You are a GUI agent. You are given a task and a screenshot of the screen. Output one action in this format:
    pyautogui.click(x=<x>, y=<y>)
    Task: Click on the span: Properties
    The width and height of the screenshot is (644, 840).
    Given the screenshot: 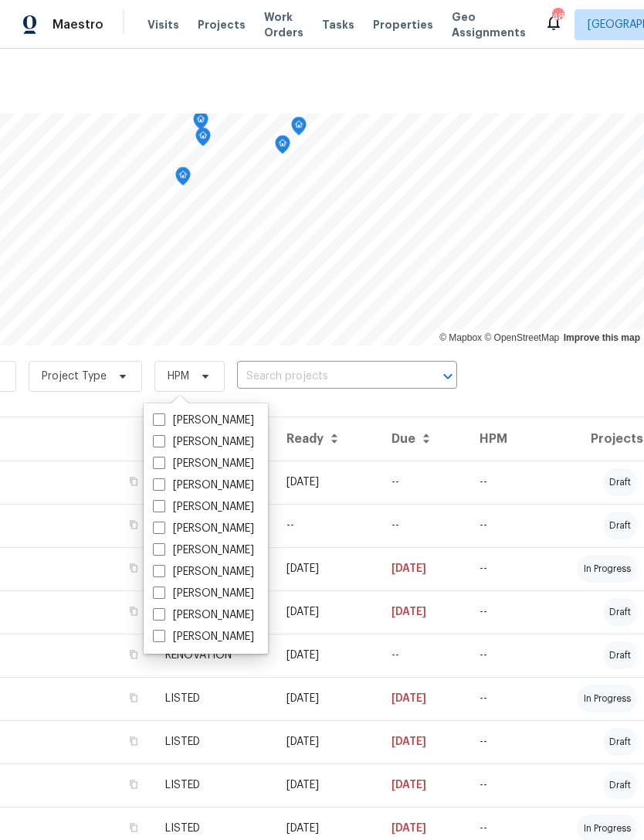 What is the action you would take?
    pyautogui.click(x=403, y=25)
    